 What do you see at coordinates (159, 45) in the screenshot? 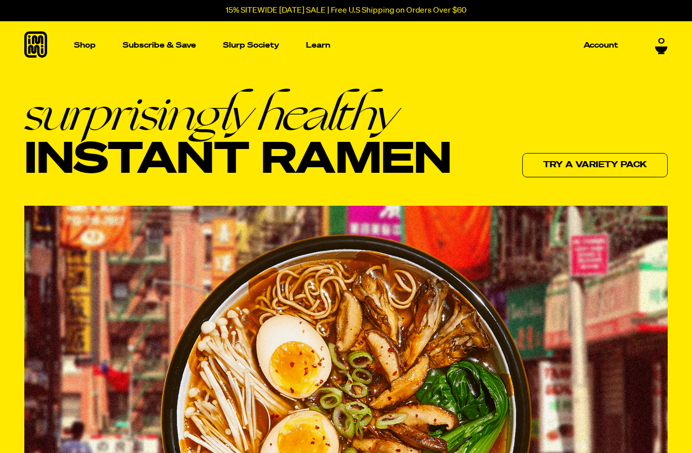
I see `p: Subscribe & Save` at bounding box center [159, 45].